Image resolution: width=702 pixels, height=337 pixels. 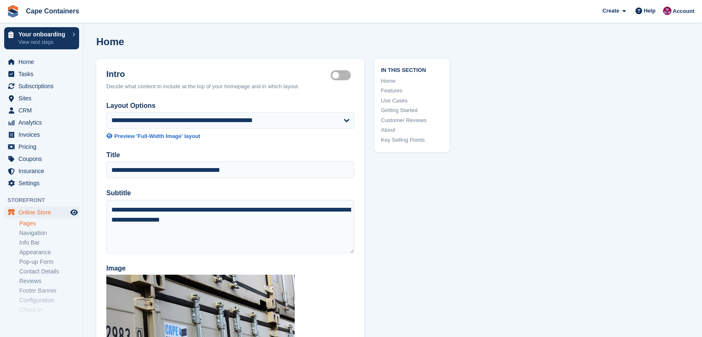 What do you see at coordinates (230, 269) in the screenshot?
I see `label: Image` at bounding box center [230, 269].